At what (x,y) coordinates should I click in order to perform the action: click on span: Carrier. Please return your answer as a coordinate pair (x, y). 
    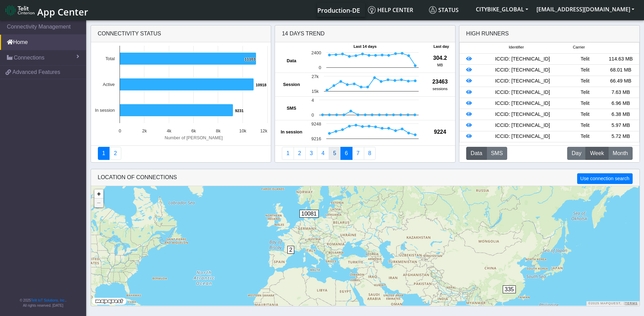
    Looking at the image, I should click on (579, 47).